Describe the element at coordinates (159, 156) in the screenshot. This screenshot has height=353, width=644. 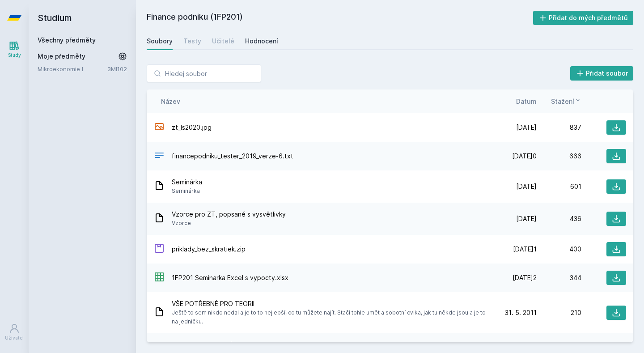
I see `div: TXT` at that location.